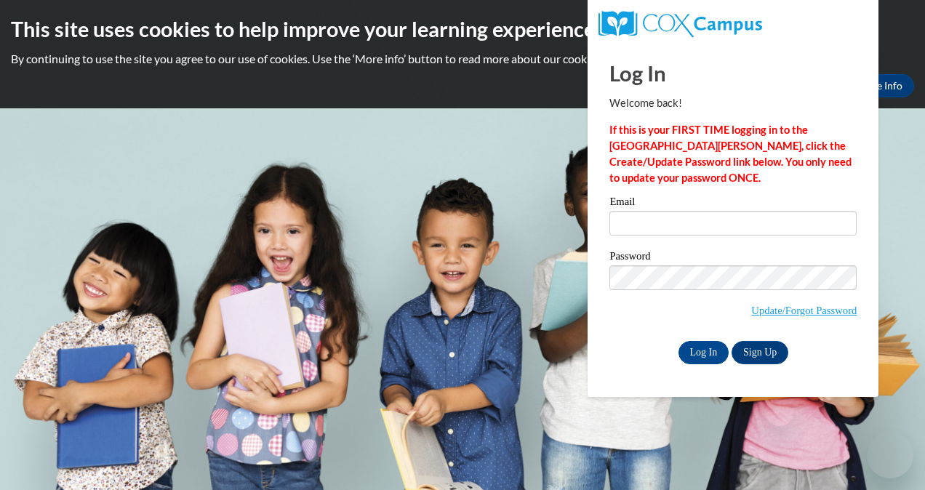 Image resolution: width=925 pixels, height=490 pixels. What do you see at coordinates (733, 73) in the screenshot?
I see `h1: Log In` at bounding box center [733, 73].